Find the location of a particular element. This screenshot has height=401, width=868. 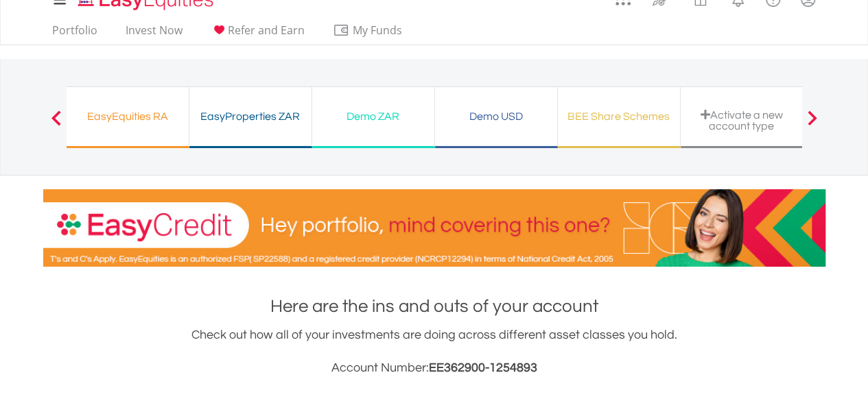

span: EE362900-1254893 is located at coordinates (483, 367).